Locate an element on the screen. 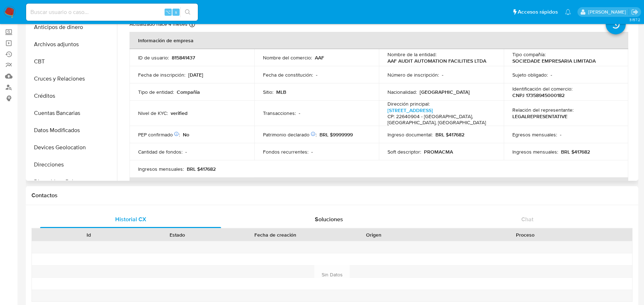 The height and width of the screenshot is (305, 644). p: Sujeto obligado : is located at coordinates (530, 75).